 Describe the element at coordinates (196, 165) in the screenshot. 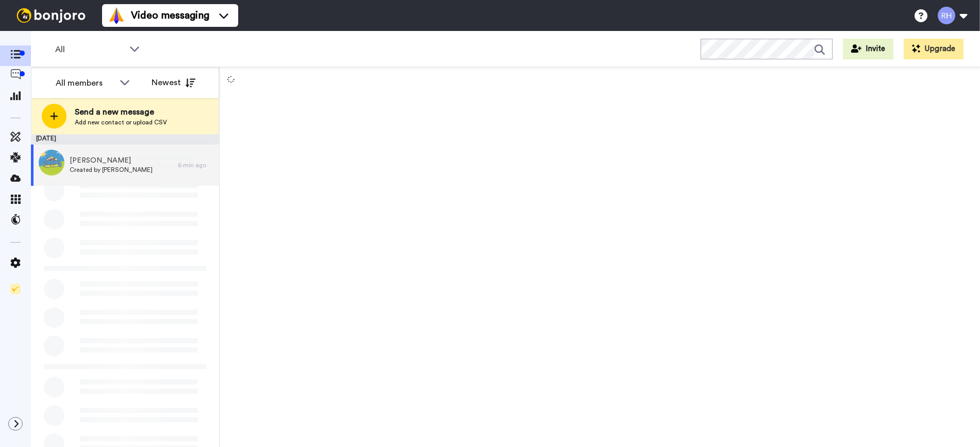

I see `div: 6 min ago` at that location.